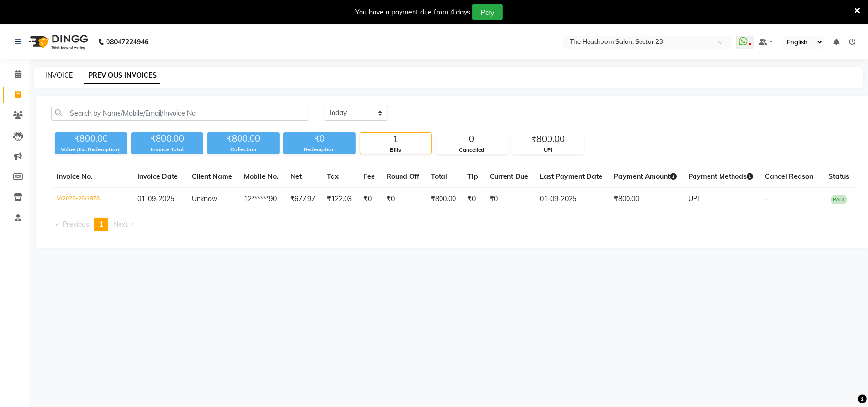 The height and width of the screenshot is (407, 868). Describe the element at coordinates (303, 199) in the screenshot. I see `td: ₹677.97` at that location.